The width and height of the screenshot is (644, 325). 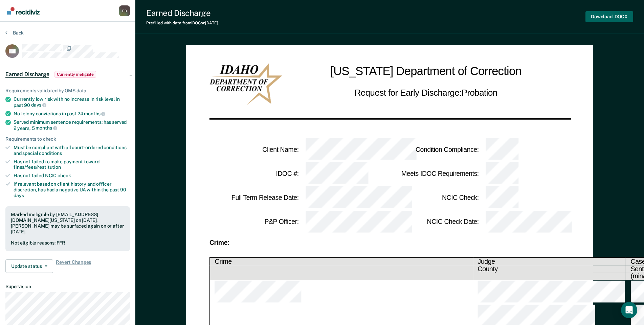 What do you see at coordinates (68, 243) in the screenshot?
I see `div: Not eligible reasons: FFR` at bounding box center [68, 243].